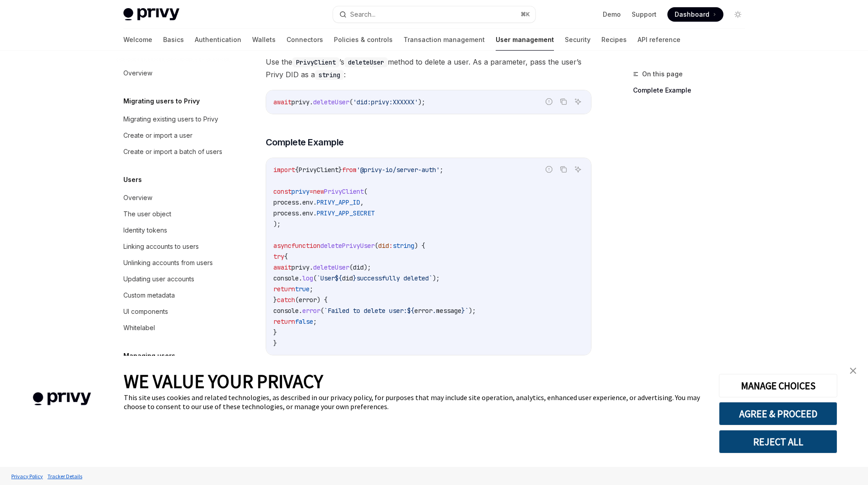  What do you see at coordinates (331, 102) in the screenshot?
I see `span: deleteUser` at bounding box center [331, 102].